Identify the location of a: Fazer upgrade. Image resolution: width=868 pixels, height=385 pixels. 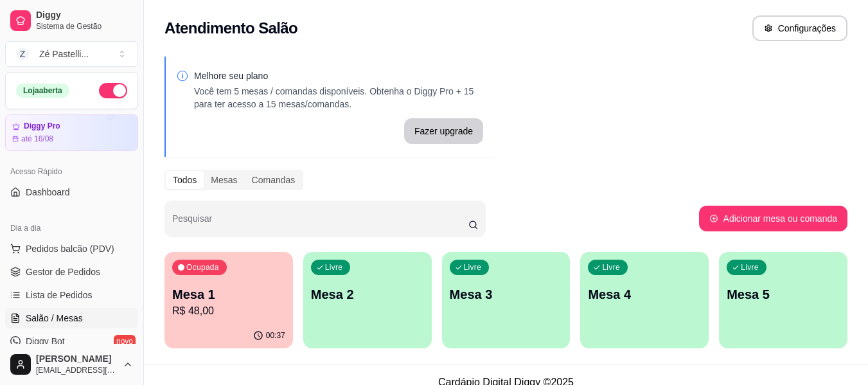
(443, 131).